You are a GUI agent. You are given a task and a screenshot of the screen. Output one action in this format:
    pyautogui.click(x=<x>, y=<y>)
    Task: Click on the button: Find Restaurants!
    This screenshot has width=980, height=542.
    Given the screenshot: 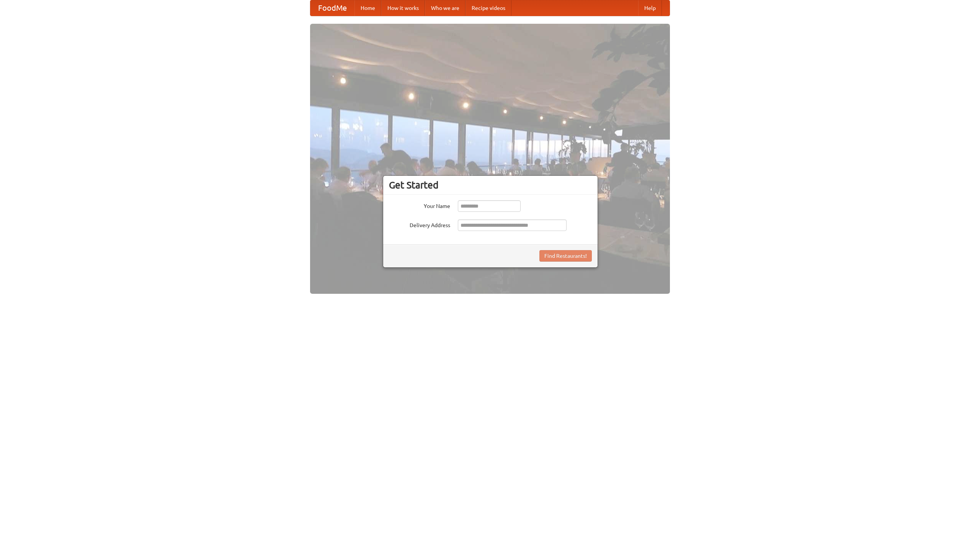 What is the action you would take?
    pyautogui.click(x=565, y=256)
    